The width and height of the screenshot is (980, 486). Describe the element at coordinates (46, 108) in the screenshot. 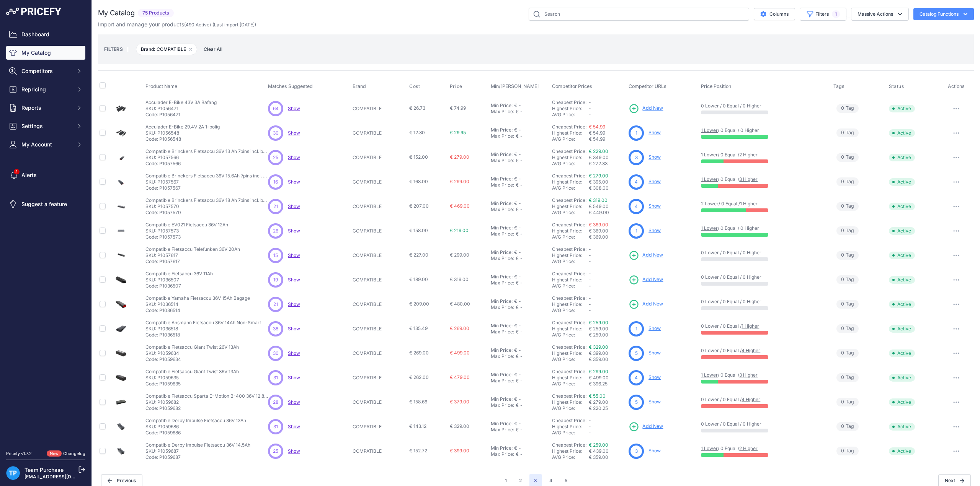

I see `span: Reports` at that location.